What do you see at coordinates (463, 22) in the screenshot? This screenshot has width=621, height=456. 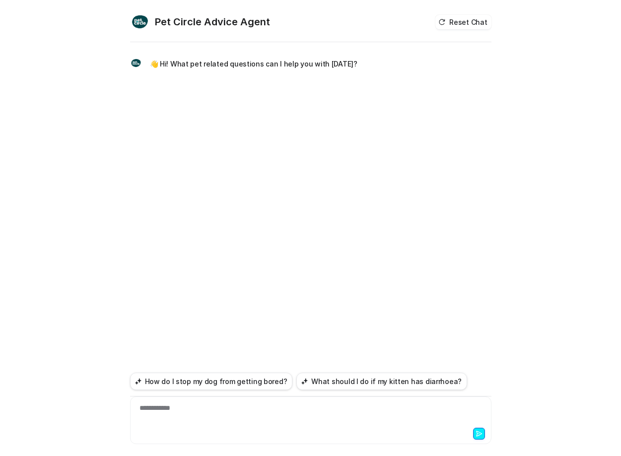 I see `button: Reset Chat` at bounding box center [463, 22].